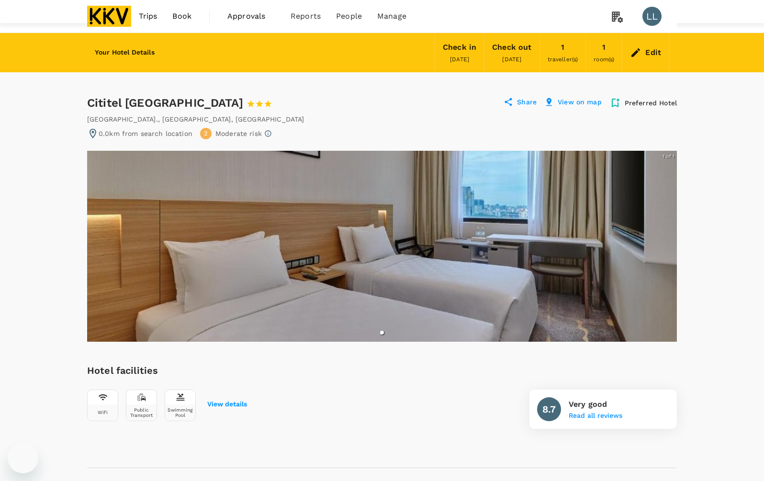 The height and width of the screenshot is (481, 764). I want to click on h6: Hotel facilities, so click(167, 370).